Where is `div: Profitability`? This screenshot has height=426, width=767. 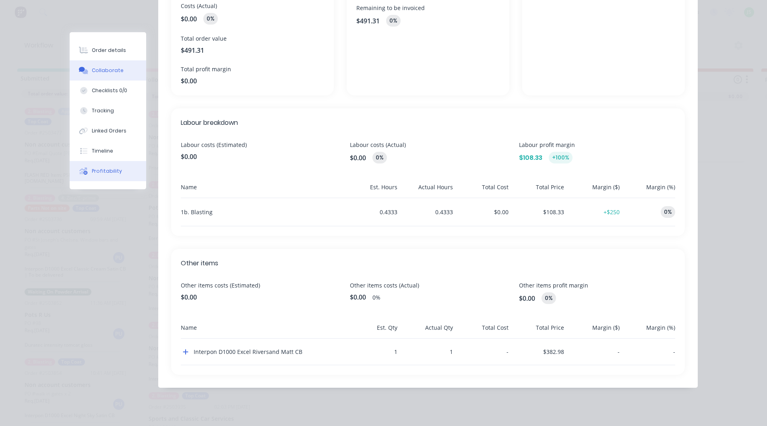 div: Profitability is located at coordinates (107, 171).